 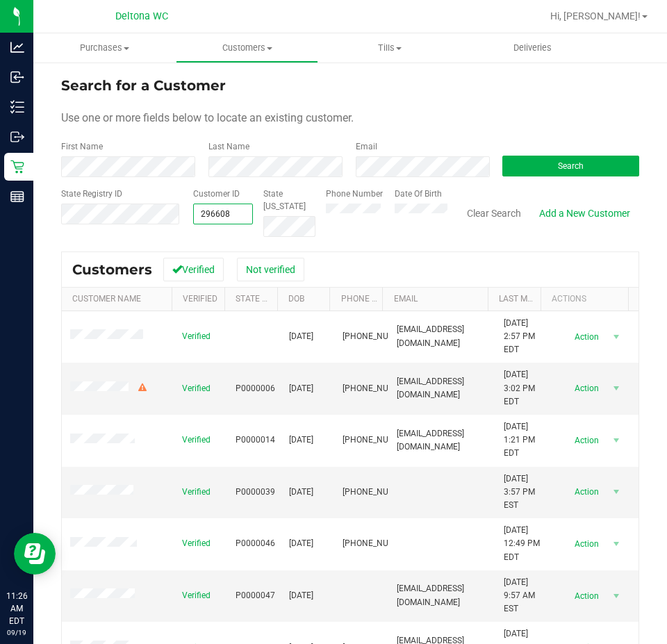 I want to click on span: Deliveries, so click(x=532, y=48).